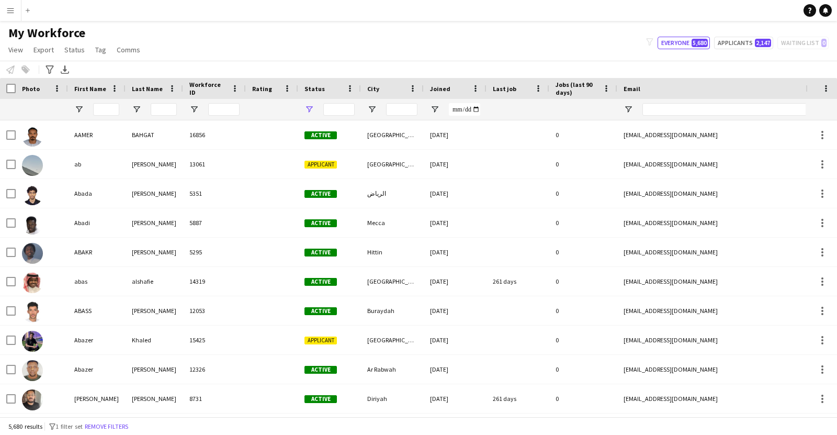 The image size is (837, 435). I want to click on div: ABAKR, so click(97, 252).